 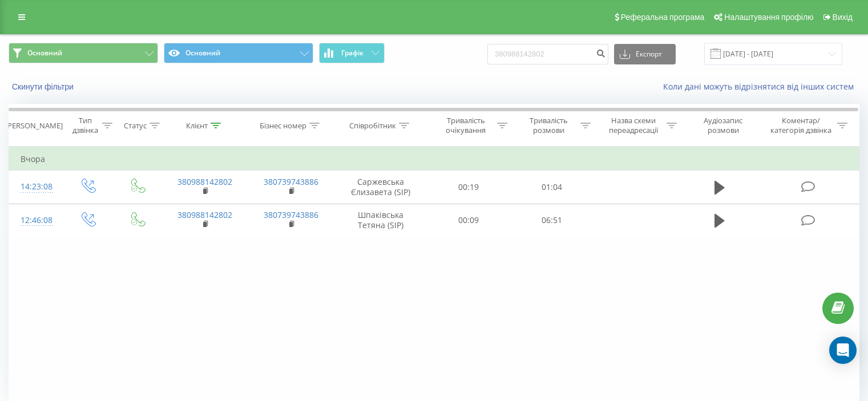 I want to click on td: 00:09, so click(x=469, y=220).